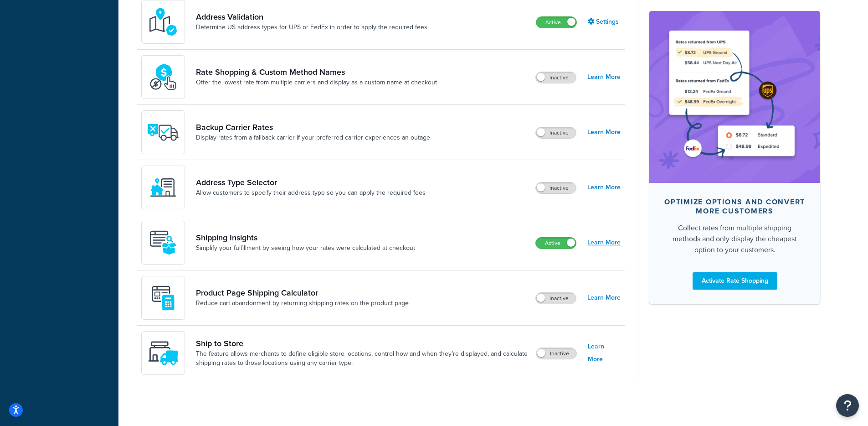 The width and height of the screenshot is (868, 426). I want to click on a: Product Page Shipping Calculator, so click(302, 293).